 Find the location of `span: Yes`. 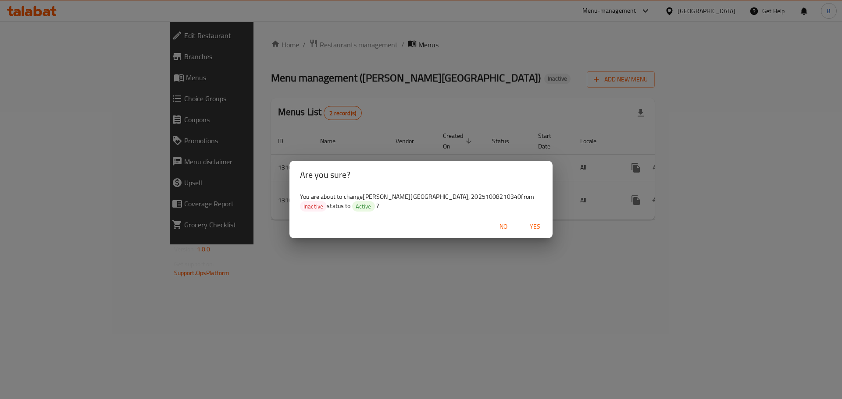

span: Yes is located at coordinates (535, 227).